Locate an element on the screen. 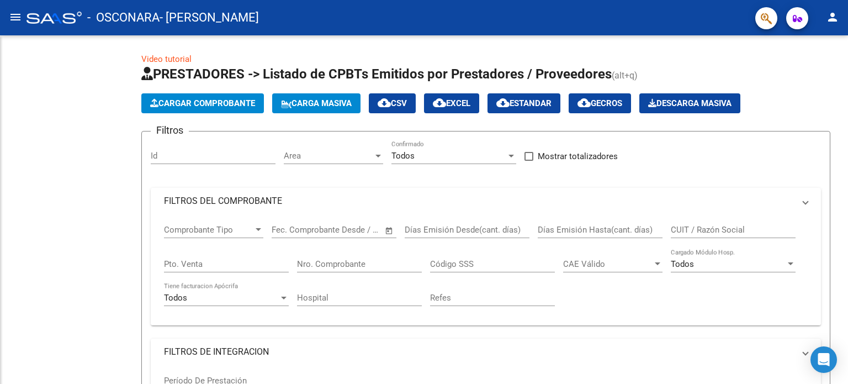 The width and height of the screenshot is (848, 384). button: Open calendar is located at coordinates (389, 230).